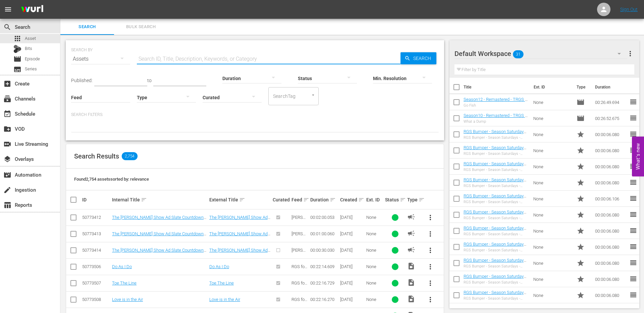 Image resolution: width=644 pixels, height=313 pixels. Describe the element at coordinates (128, 299) in the screenshot. I see `a: Love is in the Air` at that location.